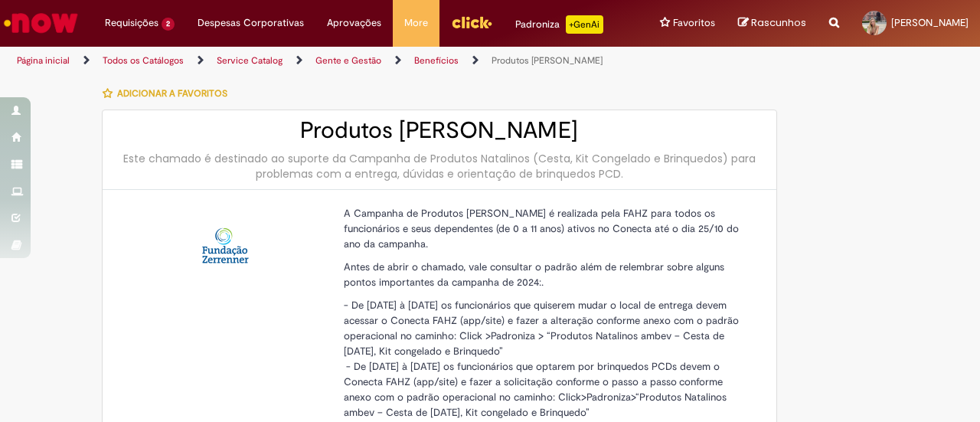  What do you see at coordinates (440, 166) in the screenshot?
I see `div: Este chamado é destinado ao suporte da Campanha de Produtos Natalinos (Cesta, Kit Congelado e Bri...` at bounding box center [440, 166].